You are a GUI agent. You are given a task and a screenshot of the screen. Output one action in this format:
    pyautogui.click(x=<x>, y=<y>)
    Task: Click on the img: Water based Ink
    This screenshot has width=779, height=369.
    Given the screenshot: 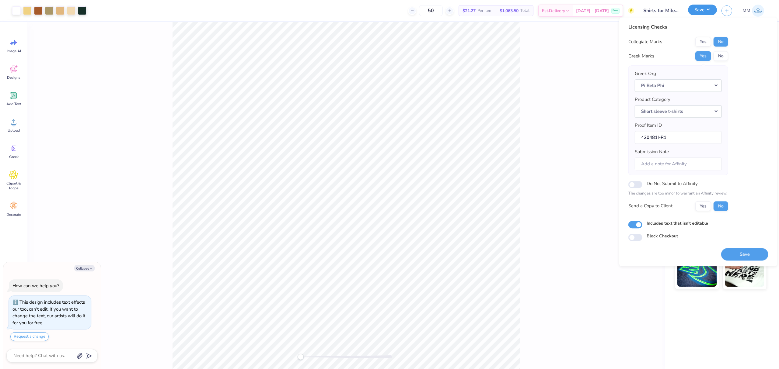 What is the action you would take?
    pyautogui.click(x=744, y=272)
    